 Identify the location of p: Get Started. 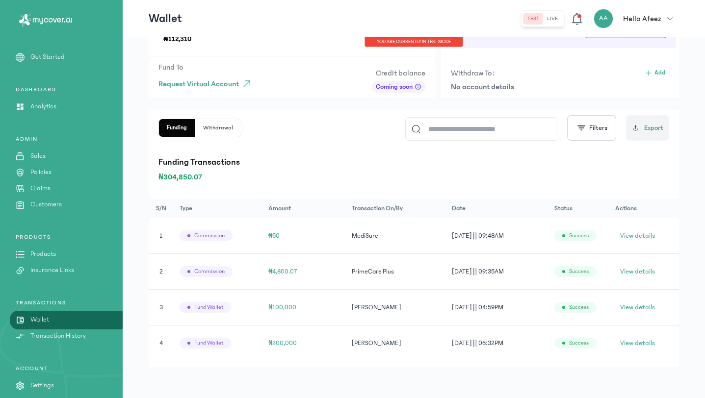
(48, 57).